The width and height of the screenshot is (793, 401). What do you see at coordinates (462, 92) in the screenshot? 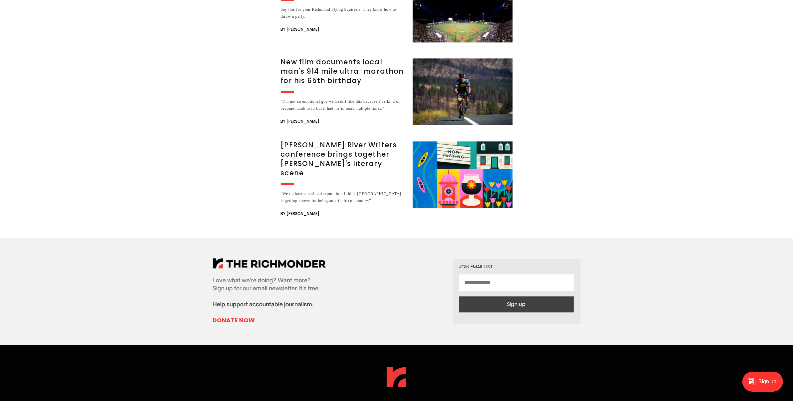
I see `img: New film documents local man's 914 mile ultra-marathon for his 65th birthday` at bounding box center [462, 92].